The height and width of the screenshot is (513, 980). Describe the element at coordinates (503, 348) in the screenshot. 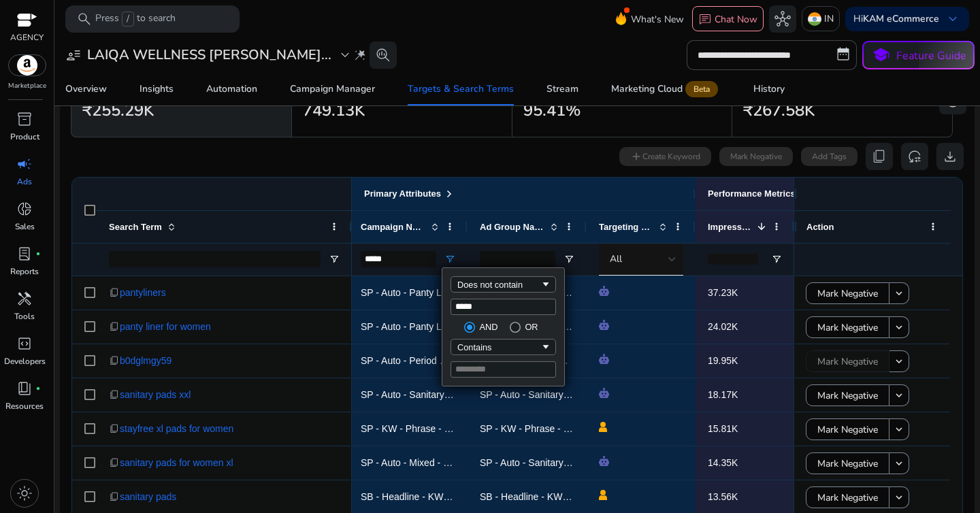

I see `div: Filtering operator` at that location.